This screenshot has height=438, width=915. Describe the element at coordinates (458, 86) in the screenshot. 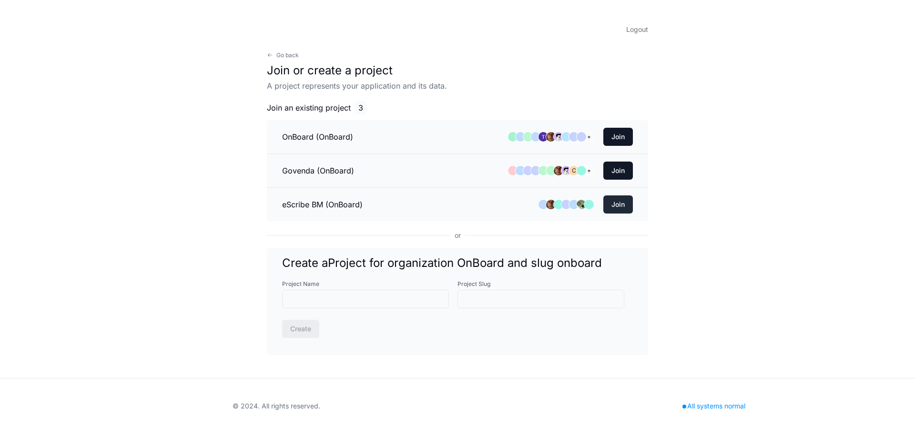

I see `p: A project represents your application and its data.` at that location.